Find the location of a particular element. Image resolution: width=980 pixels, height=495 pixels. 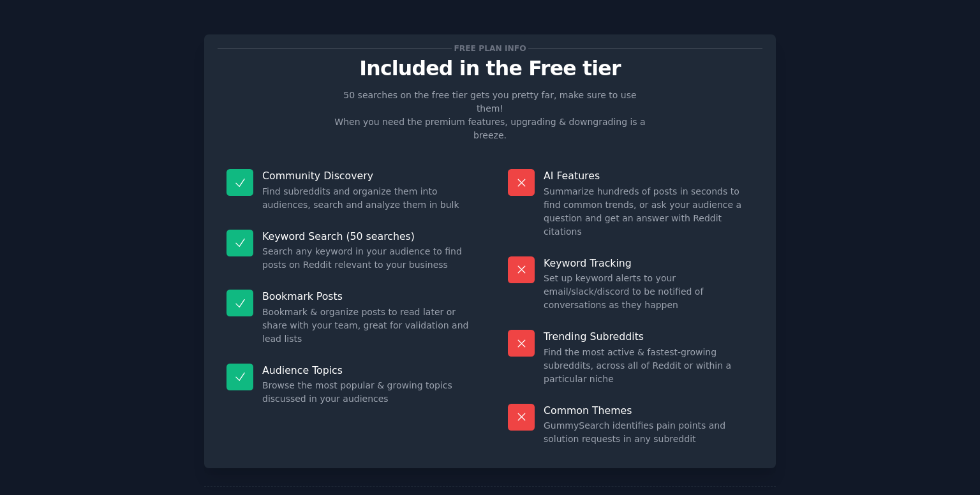

dd: Bookmark & organize posts to read later or share with your team, great for validation and lead lists is located at coordinates (367, 326).